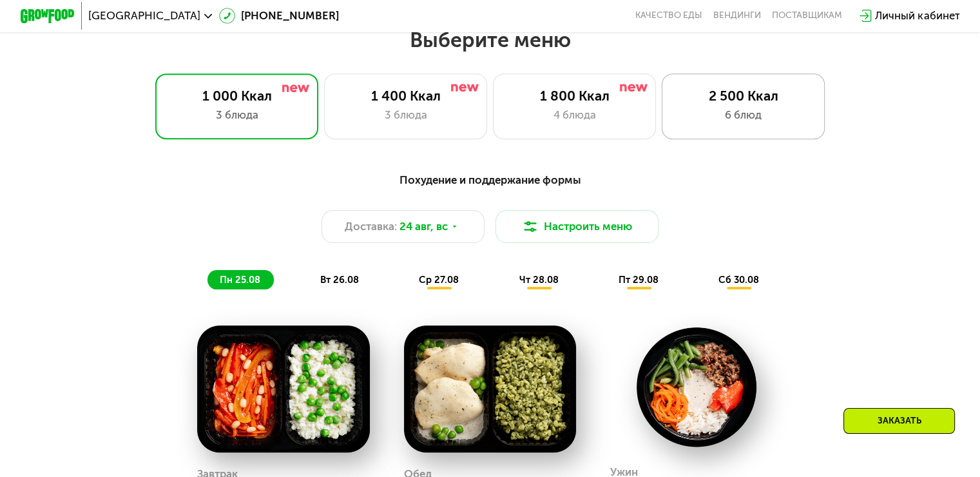 Image resolution: width=980 pixels, height=477 pixels. What do you see at coordinates (669, 16) in the screenshot?
I see `a: Качество еды` at bounding box center [669, 16].